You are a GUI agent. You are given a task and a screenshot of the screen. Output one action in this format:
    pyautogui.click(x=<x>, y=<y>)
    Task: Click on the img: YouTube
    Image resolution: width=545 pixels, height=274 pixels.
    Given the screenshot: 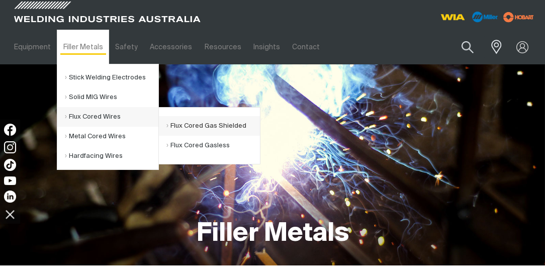 What is the action you would take?
    pyautogui.click(x=10, y=181)
    